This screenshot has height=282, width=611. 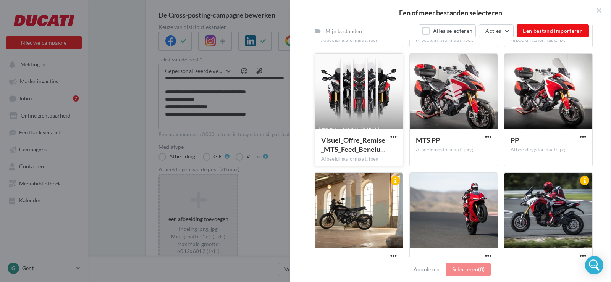 What do you see at coordinates (544, 259) in the screenshot?
I see `span: _AP17716_UC558132` at bounding box center [544, 259].